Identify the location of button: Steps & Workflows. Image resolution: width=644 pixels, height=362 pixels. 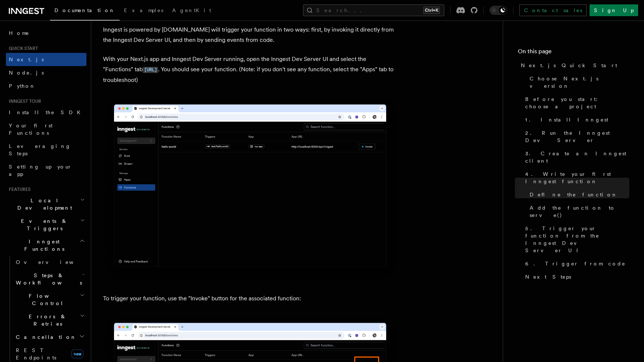
(49, 279).